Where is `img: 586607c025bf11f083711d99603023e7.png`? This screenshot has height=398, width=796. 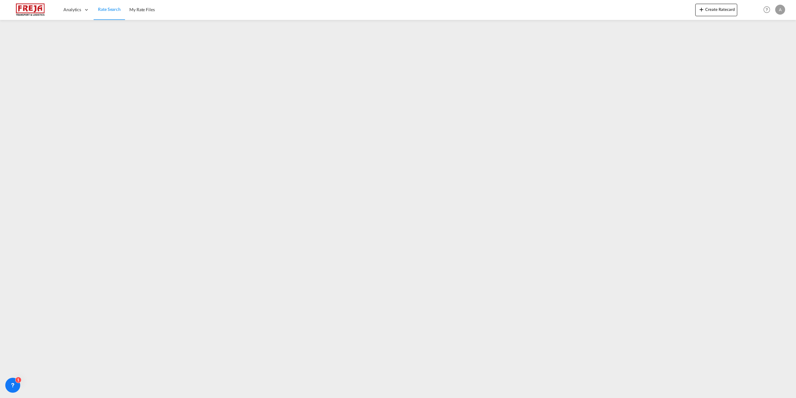 img: 586607c025bf11f083711d99603023e7.png is located at coordinates (30, 10).